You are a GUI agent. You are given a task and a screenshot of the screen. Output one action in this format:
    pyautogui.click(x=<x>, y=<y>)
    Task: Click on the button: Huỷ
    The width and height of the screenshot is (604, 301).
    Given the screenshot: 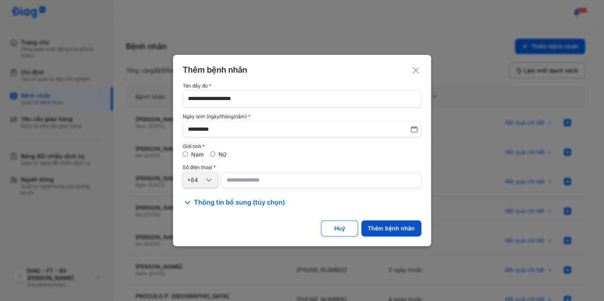 What is the action you would take?
    pyautogui.click(x=339, y=228)
    